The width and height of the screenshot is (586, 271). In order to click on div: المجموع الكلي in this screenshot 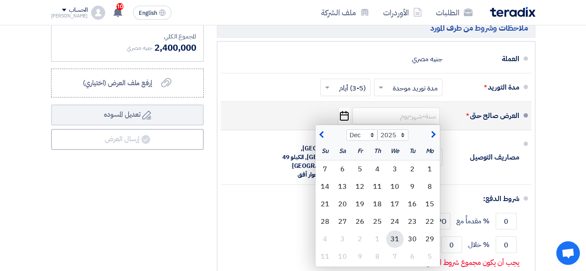, I will do `click(127, 36)`.